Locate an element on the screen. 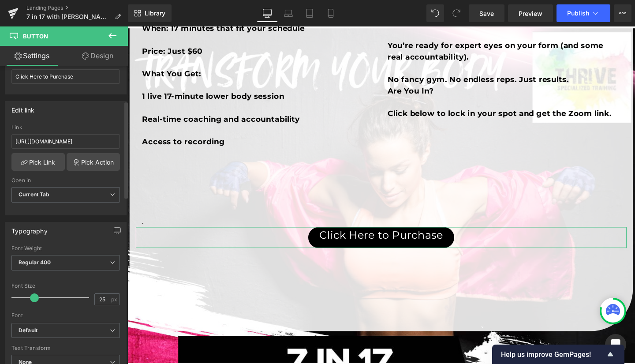 The image size is (635, 364). a: New Library is located at coordinates (149, 14).